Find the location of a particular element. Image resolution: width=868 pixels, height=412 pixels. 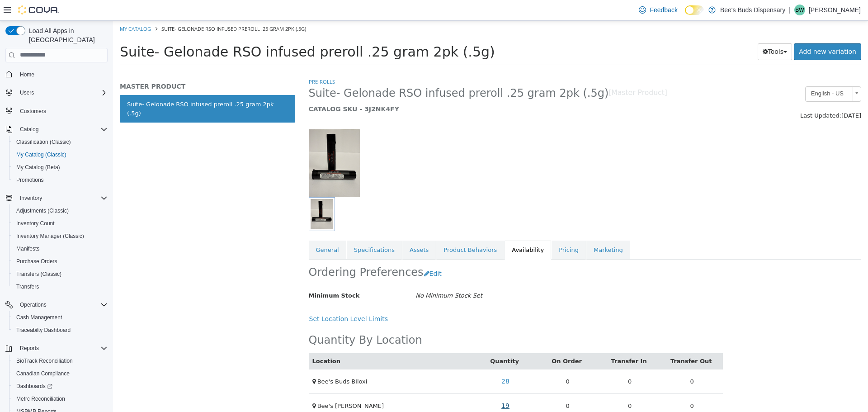

a: Specifications is located at coordinates (261, 229).